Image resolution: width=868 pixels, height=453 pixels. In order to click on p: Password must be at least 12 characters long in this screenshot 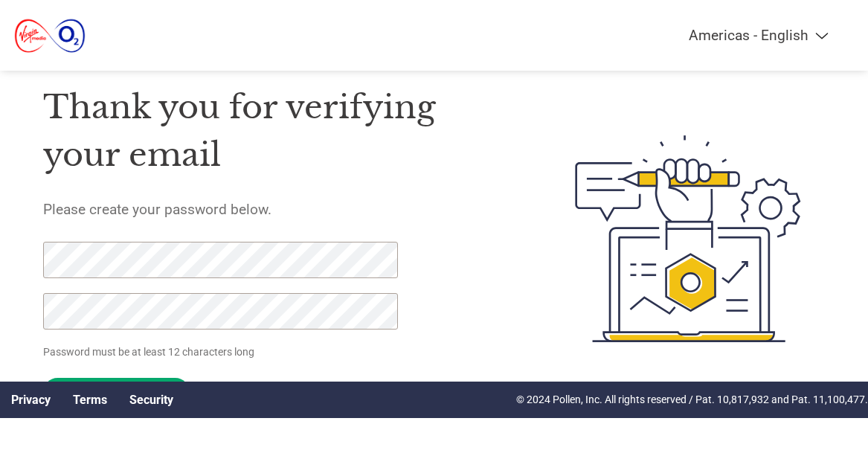, I will do `click(221, 352)`.